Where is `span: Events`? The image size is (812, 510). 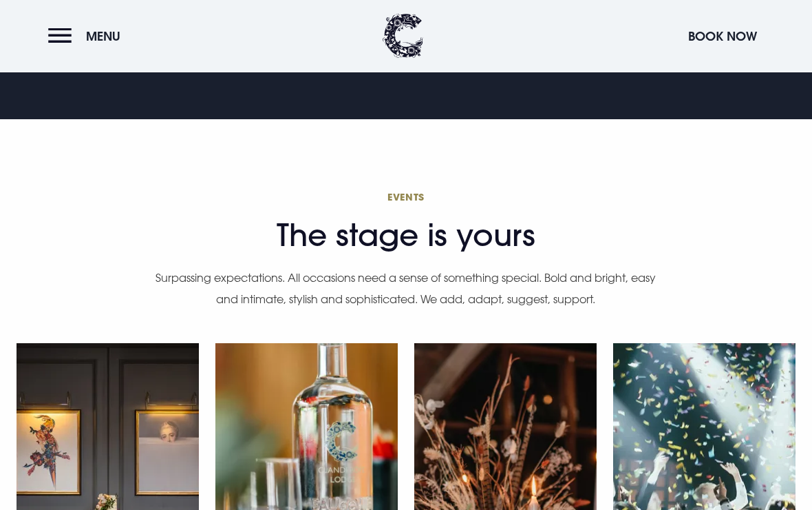
span: Events is located at coordinates (406, 197).